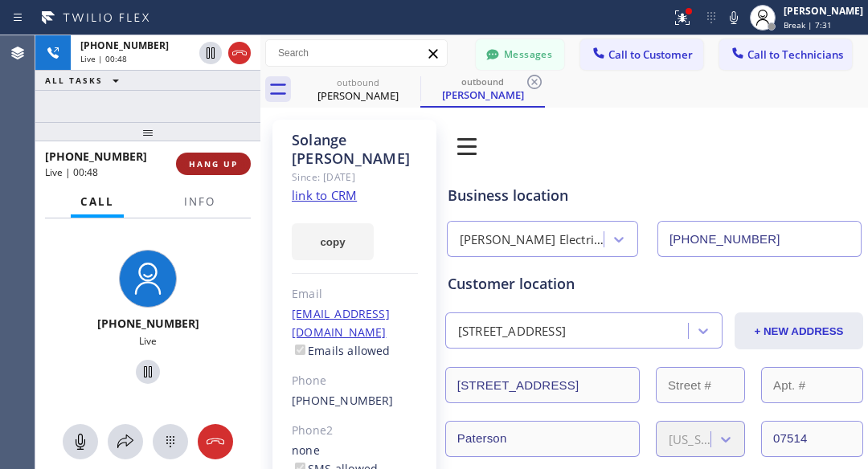 This screenshot has width=868, height=469. I want to click on span: Info, so click(199, 201).